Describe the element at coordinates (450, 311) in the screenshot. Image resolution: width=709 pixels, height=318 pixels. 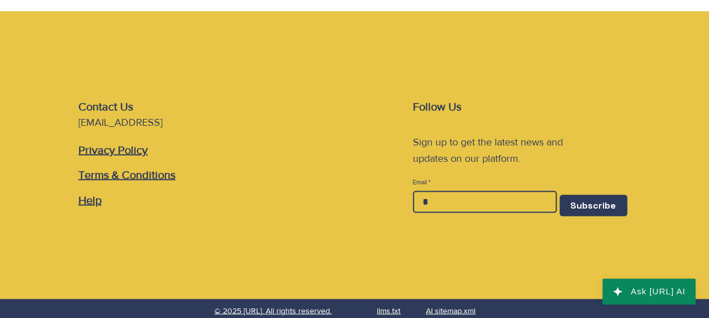
I see `span: AI sitemap.xml` at that location.